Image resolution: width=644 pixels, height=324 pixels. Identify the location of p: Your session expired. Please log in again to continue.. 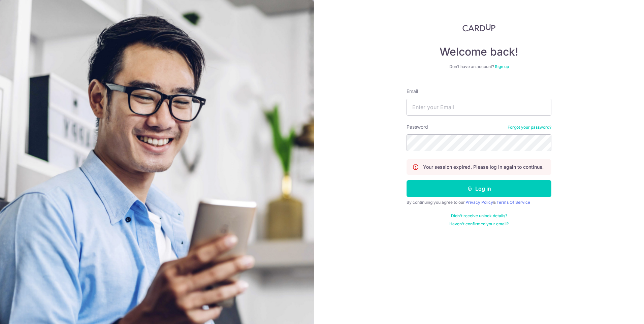
(483, 167).